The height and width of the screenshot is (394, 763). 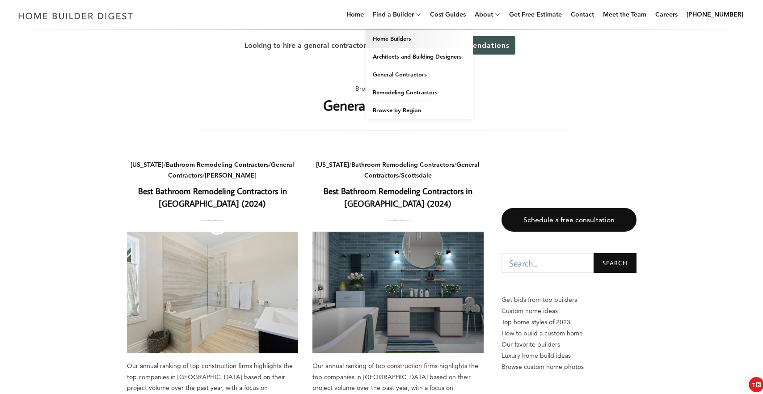 What do you see at coordinates (569, 367) in the screenshot?
I see `p: Browse custom home photos` at bounding box center [569, 367].